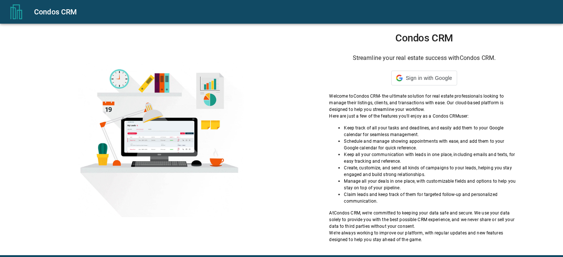 Image resolution: width=563 pixels, height=257 pixels. Describe the element at coordinates (431, 145) in the screenshot. I see `p: Schedule and manage showing appointments with ease, and add them to your Google calendar for quic...` at that location.